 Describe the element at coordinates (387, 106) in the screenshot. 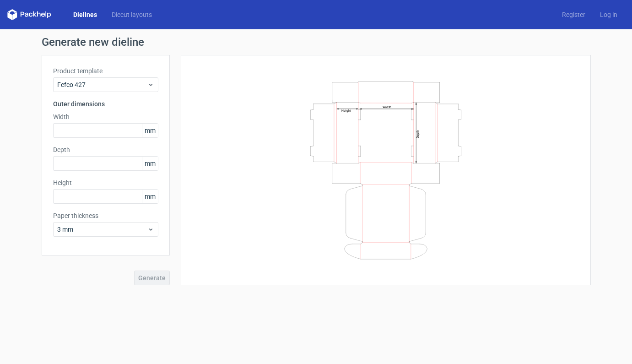

I see `text: Width` at that location.